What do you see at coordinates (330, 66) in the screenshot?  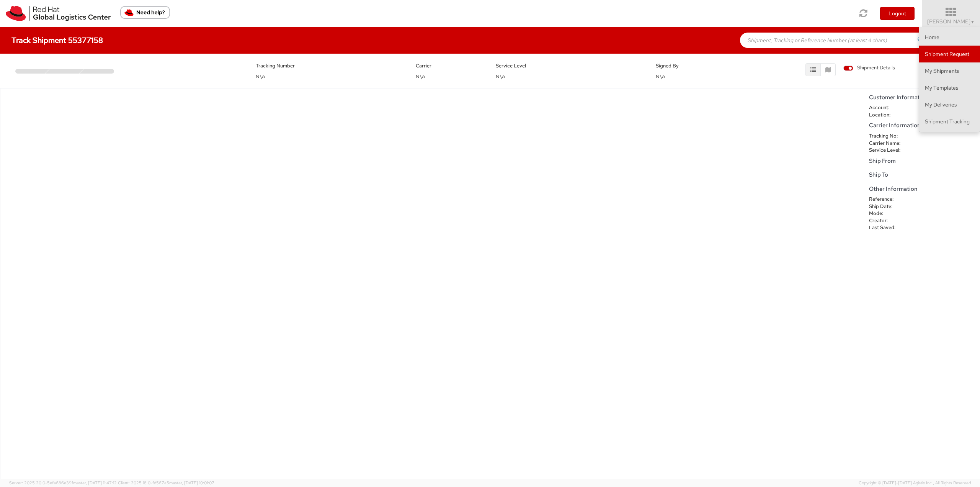 I see `h5: Tracking Number` at bounding box center [330, 66].